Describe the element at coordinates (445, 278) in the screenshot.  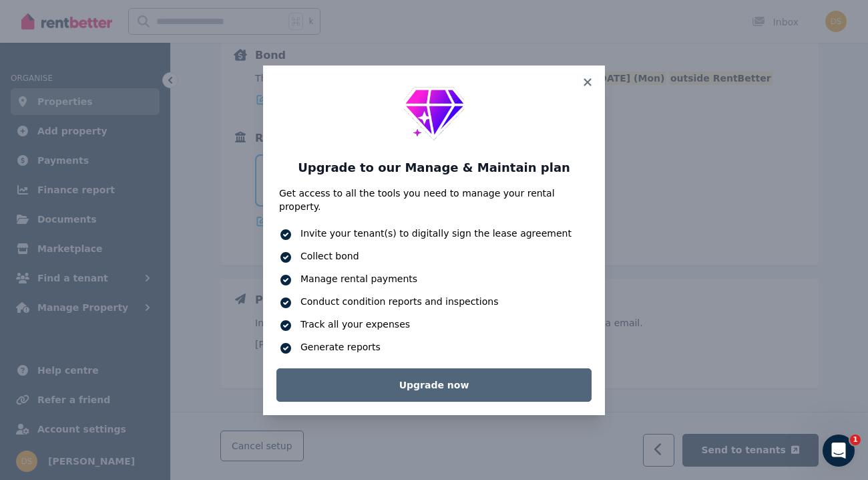
I see `span: Manage rental payments` at that location.